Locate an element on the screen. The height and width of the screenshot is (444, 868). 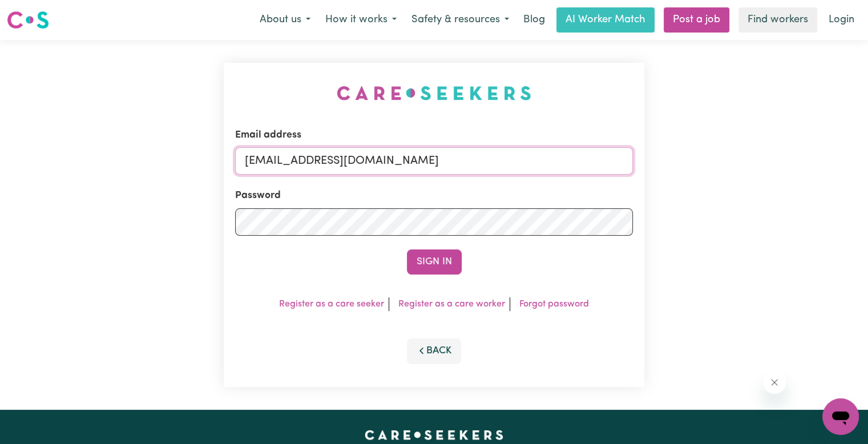
a: Register as a care worker is located at coordinates (452, 304).